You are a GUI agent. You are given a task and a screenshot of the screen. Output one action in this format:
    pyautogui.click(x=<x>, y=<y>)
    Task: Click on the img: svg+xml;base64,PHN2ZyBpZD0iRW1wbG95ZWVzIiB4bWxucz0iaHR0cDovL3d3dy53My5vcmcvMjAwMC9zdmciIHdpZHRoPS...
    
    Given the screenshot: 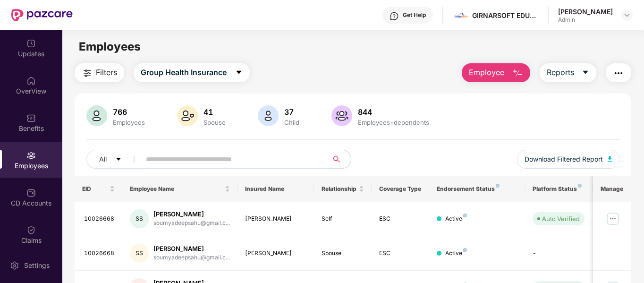 What is the action you would take?
    pyautogui.click(x=31, y=155)
    